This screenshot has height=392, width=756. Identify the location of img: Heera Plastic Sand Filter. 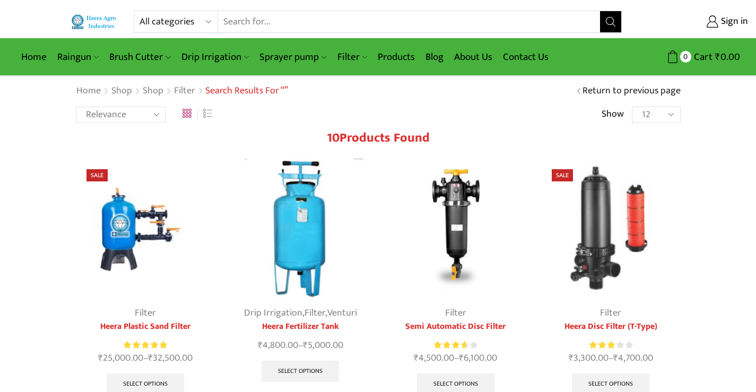
(145, 228).